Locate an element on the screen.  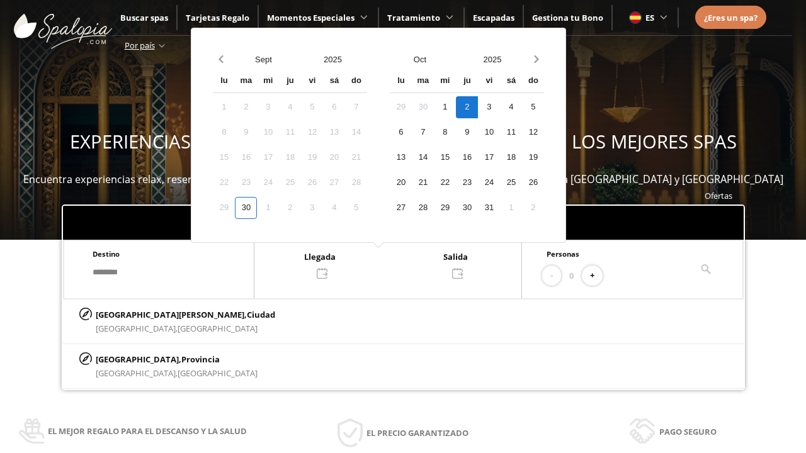
div: ju is located at coordinates (466, 81).